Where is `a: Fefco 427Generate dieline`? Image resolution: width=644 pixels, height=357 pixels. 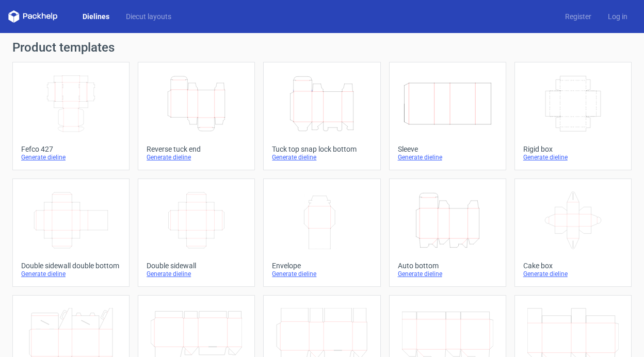
a: Fefco 427Generate dieline is located at coordinates (71, 116).